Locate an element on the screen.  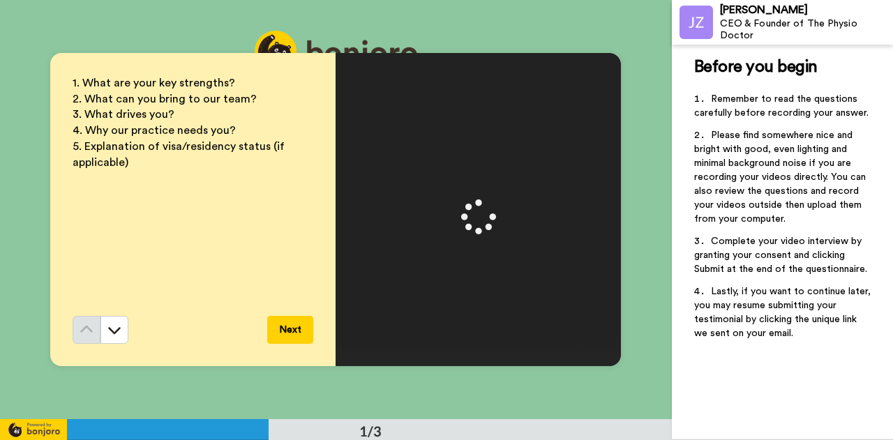
button: Next is located at coordinates (290, 330).